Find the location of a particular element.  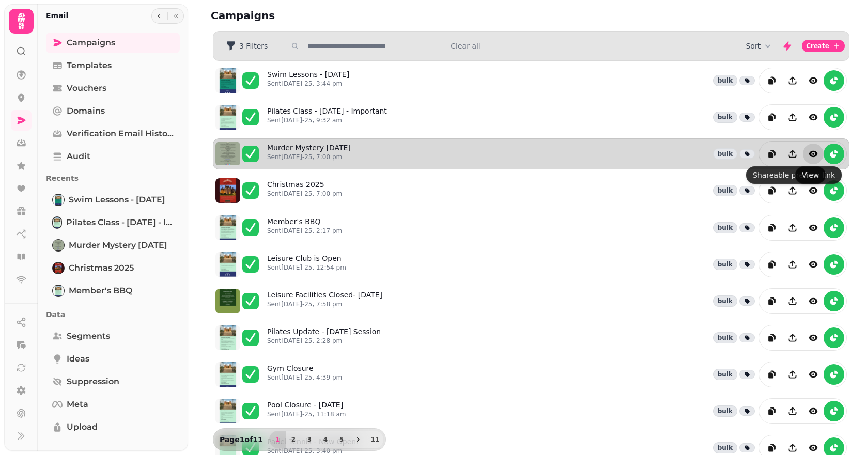

a: Domains is located at coordinates (113, 111).